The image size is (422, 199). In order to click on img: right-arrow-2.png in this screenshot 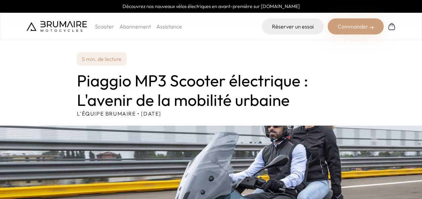, I will do `click(372, 28)`.